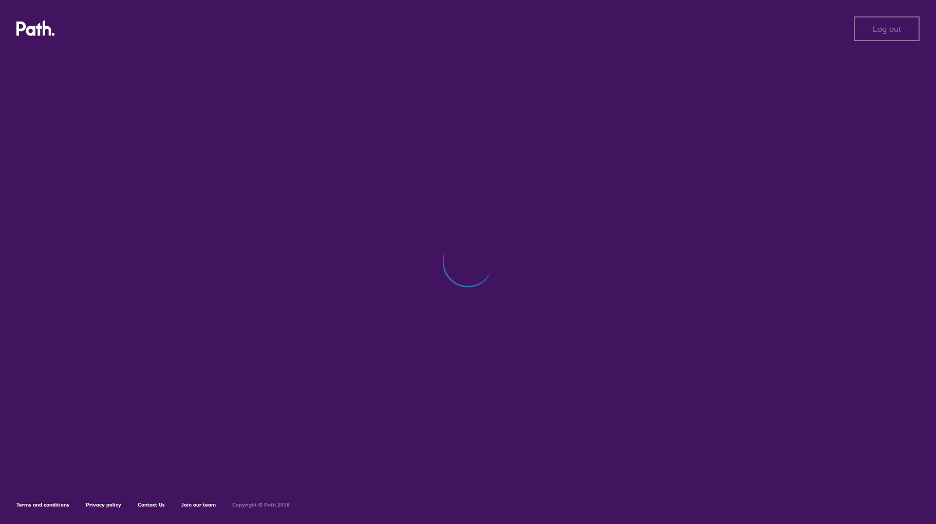 The width and height of the screenshot is (936, 524). What do you see at coordinates (886, 29) in the screenshot?
I see `button: Log out` at bounding box center [886, 29].